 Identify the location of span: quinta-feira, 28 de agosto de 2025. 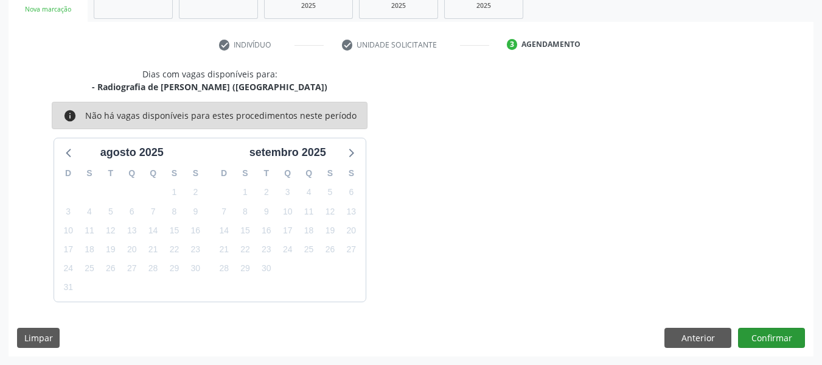
(153, 268).